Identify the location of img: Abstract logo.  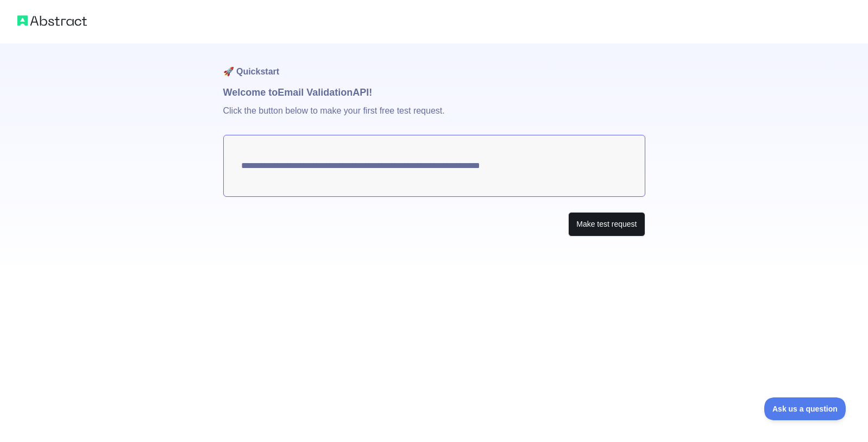
(52, 21).